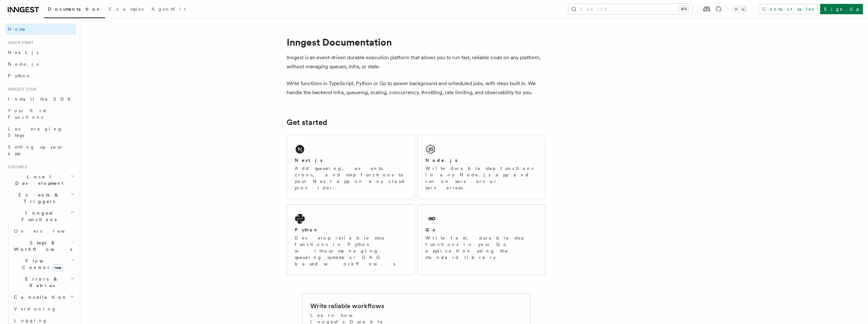 The height and width of the screenshot is (324, 868). Describe the element at coordinates (43, 310) in the screenshot. I see `a: Versioning` at that location.